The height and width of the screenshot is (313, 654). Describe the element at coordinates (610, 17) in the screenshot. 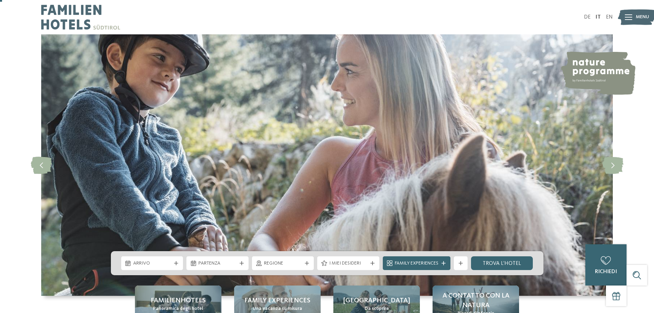

I see `a: EN` at that location.